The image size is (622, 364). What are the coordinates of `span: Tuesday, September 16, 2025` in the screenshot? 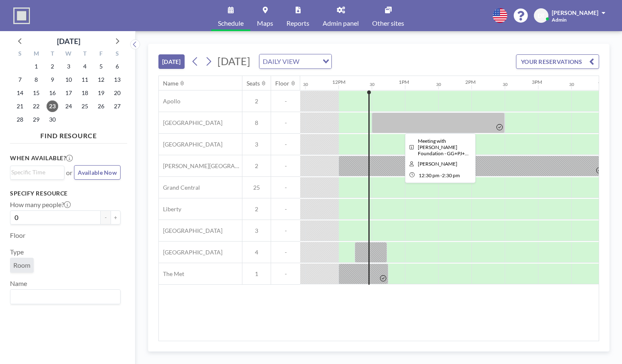 It's located at (53, 93).